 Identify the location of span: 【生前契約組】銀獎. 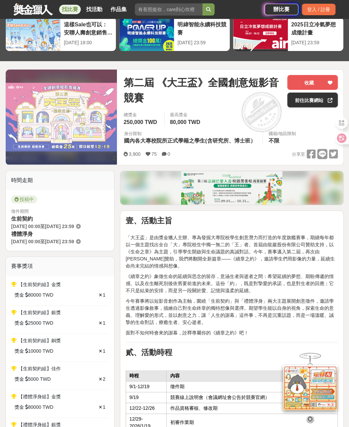
(39, 312).